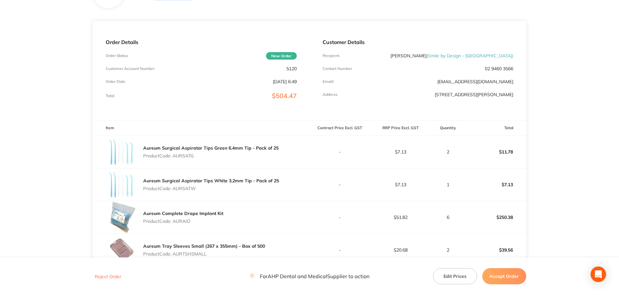 Image resolution: width=619 pixels, height=295 pixels. Describe the element at coordinates (211, 156) in the screenshot. I see `p: Product Code: AURSATG` at that location.